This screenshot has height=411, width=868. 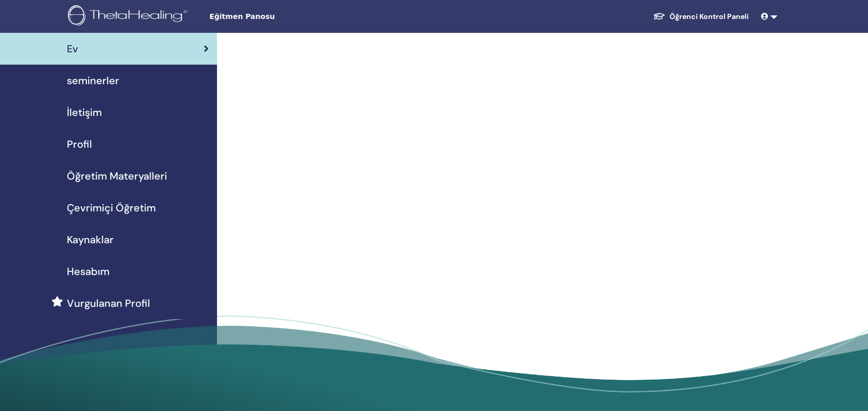 I want to click on span: Profil, so click(x=79, y=144).